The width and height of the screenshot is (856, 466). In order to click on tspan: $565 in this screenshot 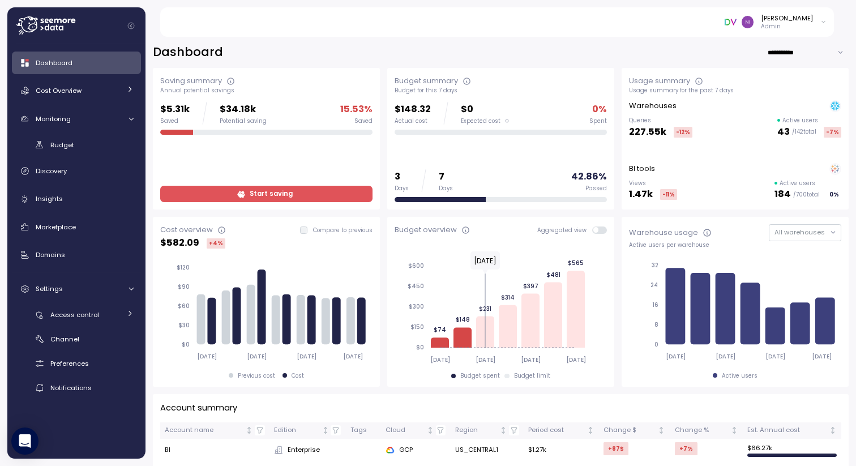, I will do `click(576, 263)`.